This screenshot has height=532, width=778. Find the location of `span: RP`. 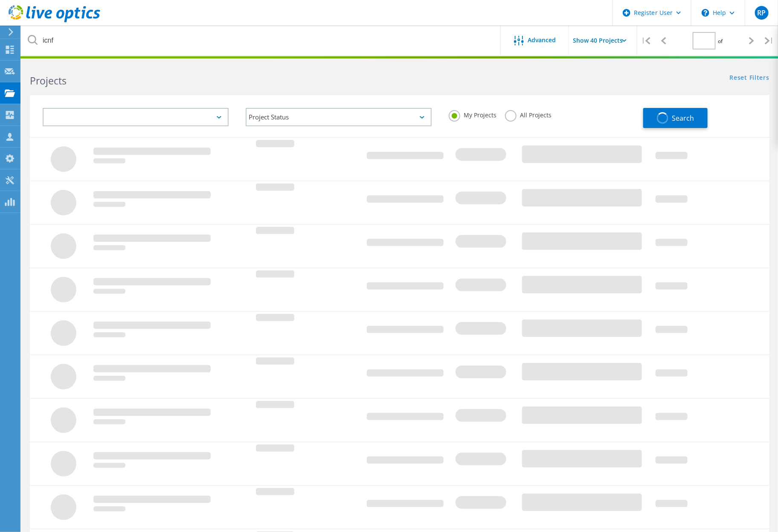

span: RP is located at coordinates (761, 12).